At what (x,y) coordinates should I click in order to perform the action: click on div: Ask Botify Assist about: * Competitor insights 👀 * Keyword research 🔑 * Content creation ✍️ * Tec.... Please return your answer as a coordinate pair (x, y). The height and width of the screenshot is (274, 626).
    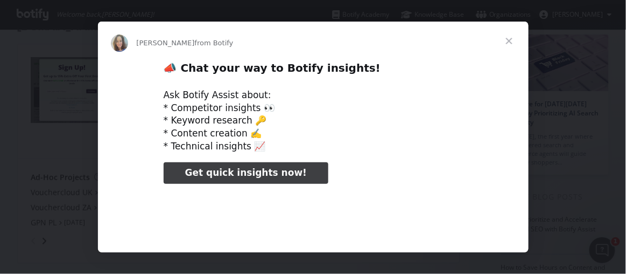
    Looking at the image, I should click on (314, 121).